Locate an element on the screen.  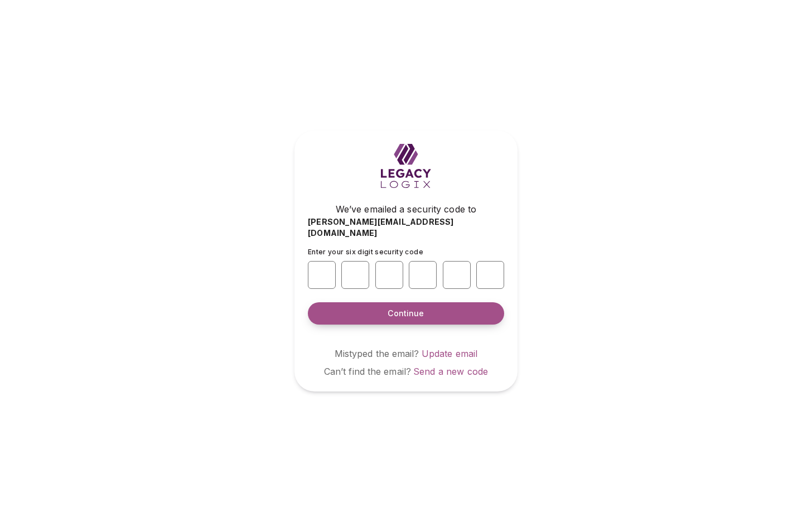
span: We’ve emailed a security code to is located at coordinates (406, 209).